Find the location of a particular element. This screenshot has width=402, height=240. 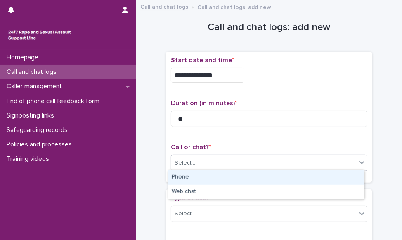

div: Phone is located at coordinates (266, 178).